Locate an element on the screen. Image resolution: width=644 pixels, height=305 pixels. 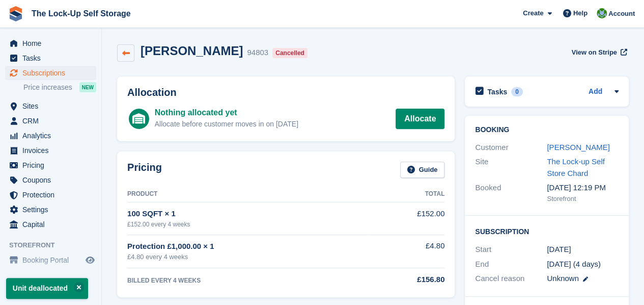
div: 94803 is located at coordinates (258, 53).